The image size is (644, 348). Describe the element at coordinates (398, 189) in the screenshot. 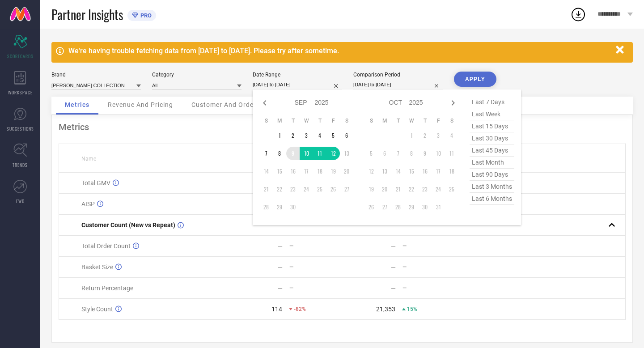

I see `td: Tue Oct 21 2025` at that location.